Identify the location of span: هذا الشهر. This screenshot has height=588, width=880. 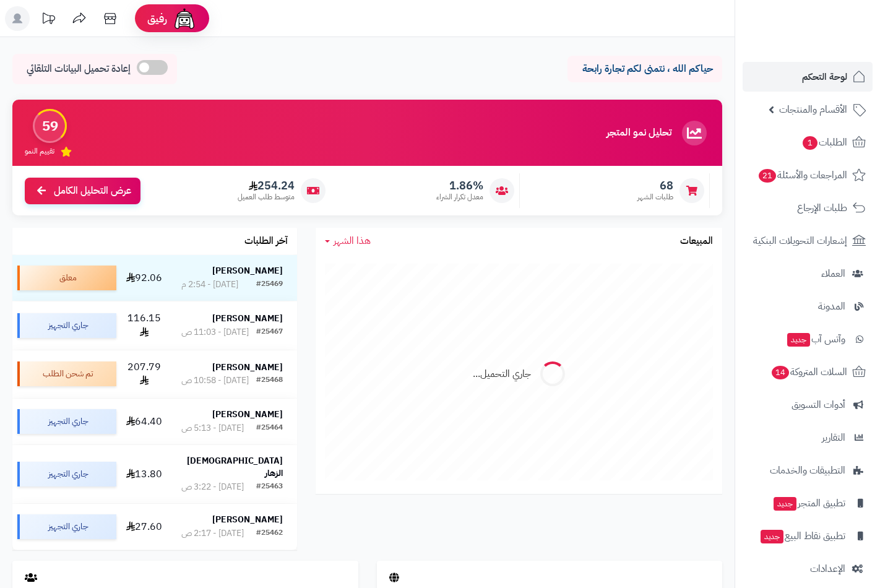
(353, 241).